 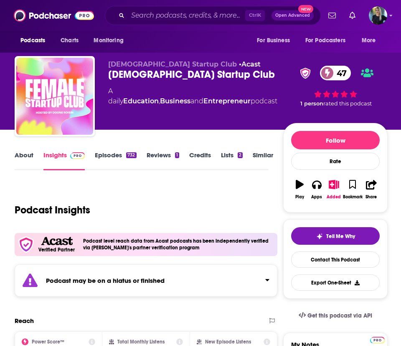 I want to click on h5: Verified Partner, so click(x=56, y=249).